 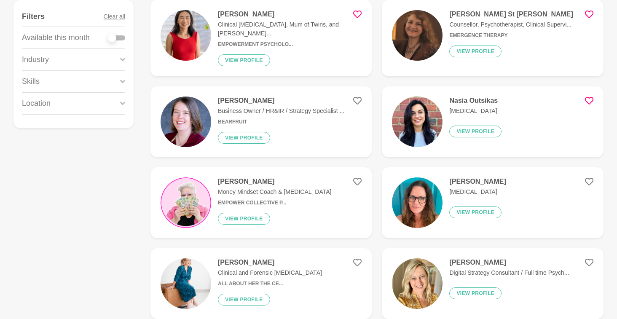 I want to click on img: 2993f15a7e7979510acaacc48e744b716850d7c8-230x230.jpg, so click(x=417, y=203).